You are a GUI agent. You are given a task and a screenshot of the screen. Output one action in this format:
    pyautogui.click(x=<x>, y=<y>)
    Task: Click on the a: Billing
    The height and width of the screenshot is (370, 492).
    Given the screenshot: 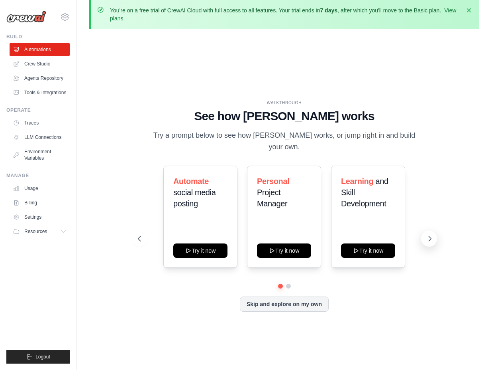 What is the action you would take?
    pyautogui.click(x=39, y=203)
    